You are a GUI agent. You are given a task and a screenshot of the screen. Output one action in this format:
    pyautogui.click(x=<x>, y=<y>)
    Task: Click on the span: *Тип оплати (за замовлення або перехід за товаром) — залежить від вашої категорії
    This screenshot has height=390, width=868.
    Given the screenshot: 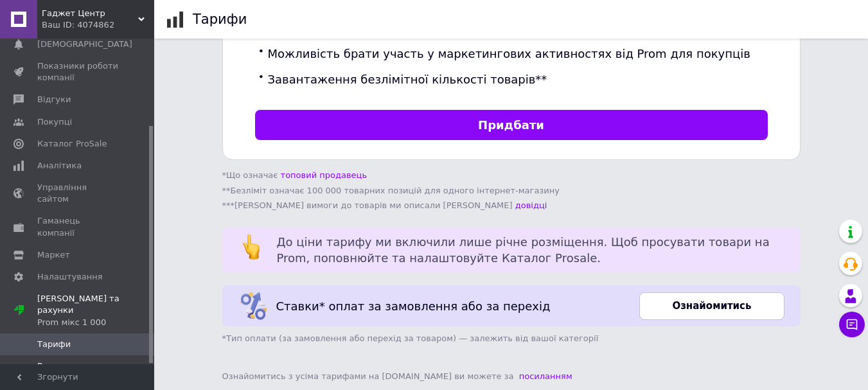 What is the action you would take?
    pyautogui.click(x=512, y=339)
    